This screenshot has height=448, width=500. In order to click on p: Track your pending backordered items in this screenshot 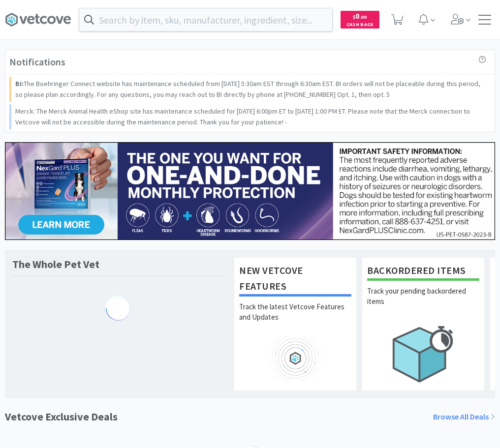, I will do `click(423, 303)`.